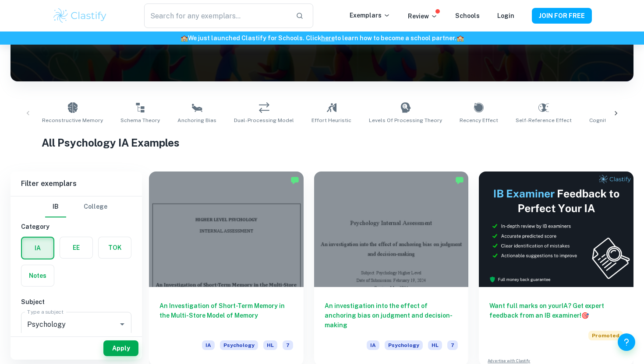 This screenshot has width=644, height=364. Describe the element at coordinates (328, 38) in the screenshot. I see `a: here` at that location.